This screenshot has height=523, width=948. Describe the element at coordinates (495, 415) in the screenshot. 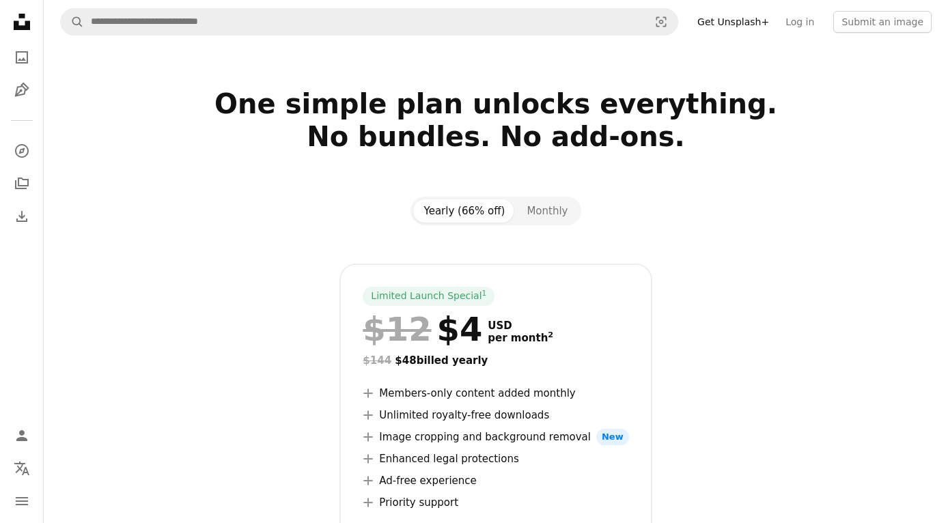

I see `li: Unlimited royalty-free downloads` at that location.